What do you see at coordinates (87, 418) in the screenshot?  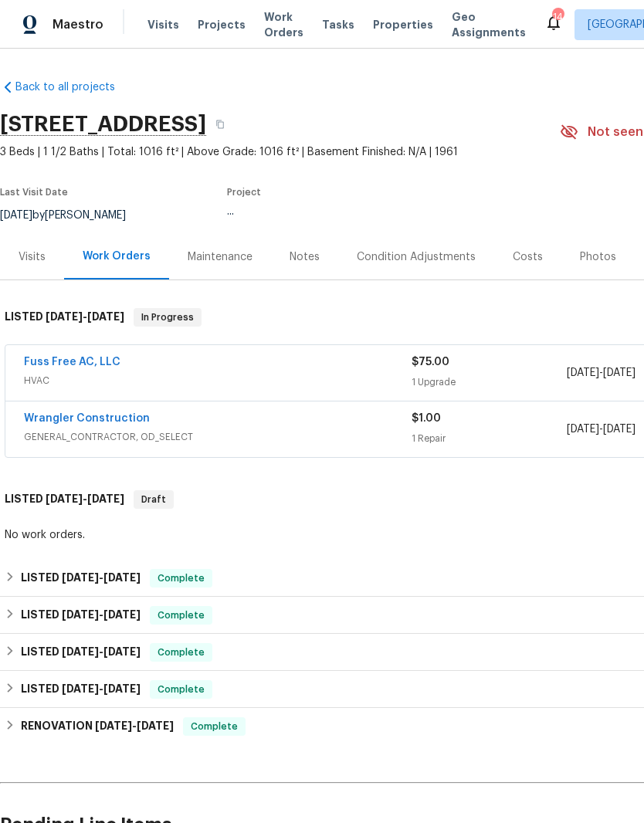 I see `a: Wrangler Construction` at bounding box center [87, 418].